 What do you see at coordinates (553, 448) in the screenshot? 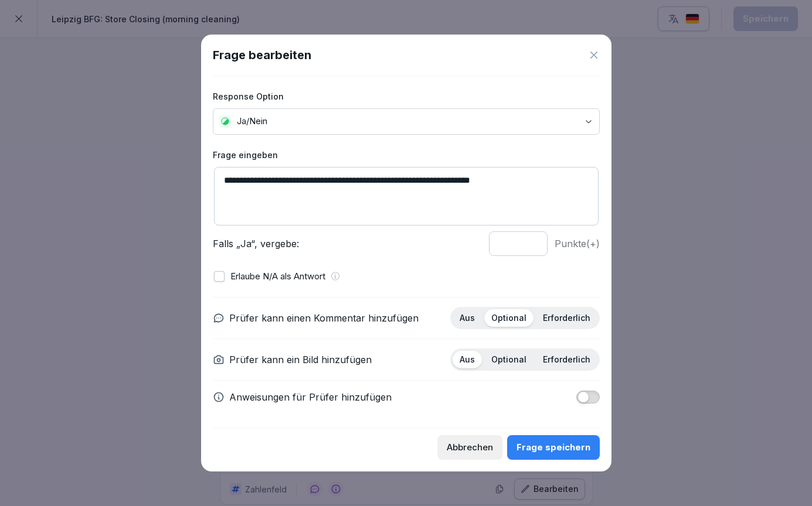
I see `button: Frage speichern` at bounding box center [553, 448].